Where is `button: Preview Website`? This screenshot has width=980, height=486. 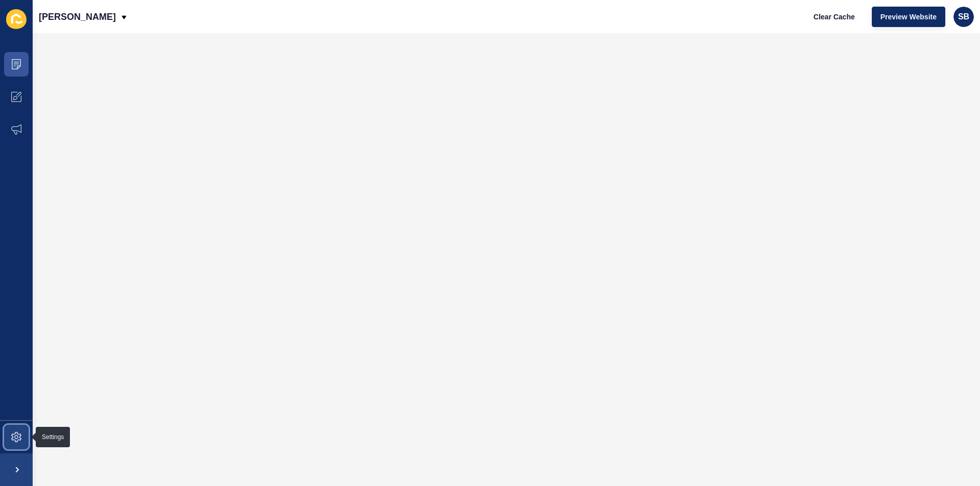 button: Preview Website is located at coordinates (909, 17).